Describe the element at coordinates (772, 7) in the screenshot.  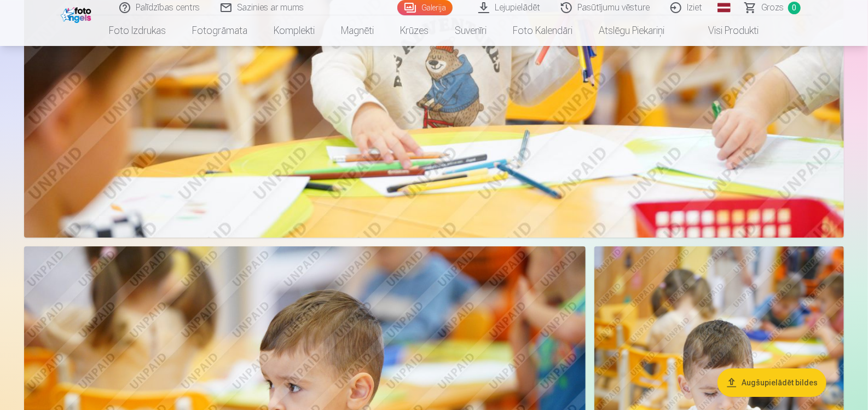
I see `span: Grozs` at that location.